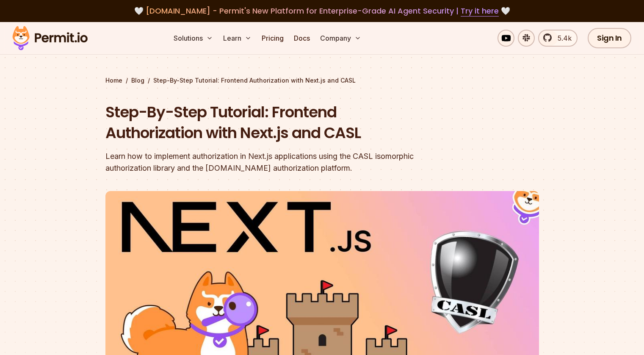 The image size is (644, 355). What do you see at coordinates (609, 38) in the screenshot?
I see `a: Sign In` at bounding box center [609, 38].